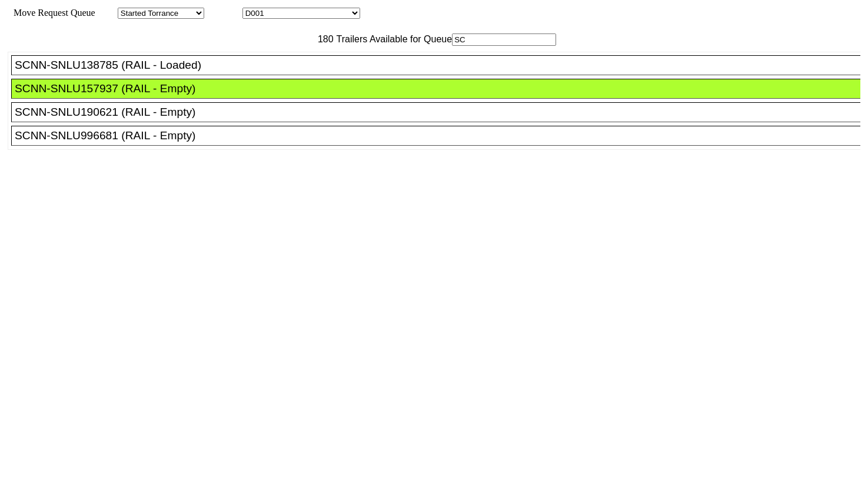  What do you see at coordinates (441, 66) in the screenshot?
I see `div: SCNN-SNLU138785 (RAIL - Loaded)` at bounding box center [441, 66].